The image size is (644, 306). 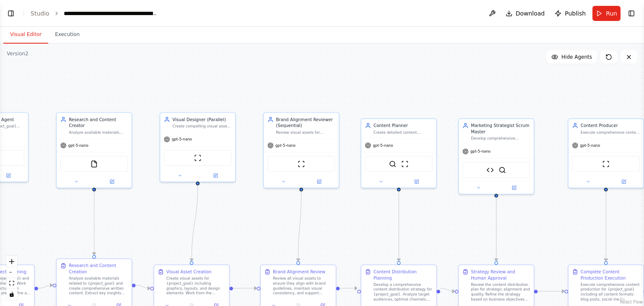 What do you see at coordinates (198, 147) in the screenshot?
I see `div: Visual Designer (Parallel)Create compelling visual assets for {project_goal} including graphics, ...` at bounding box center [198, 147].